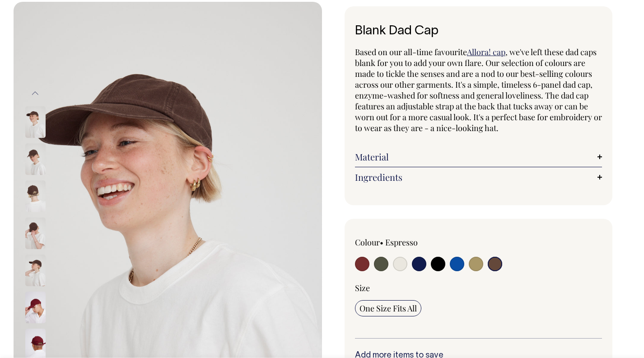 This screenshot has height=358, width=644. What do you see at coordinates (35, 93) in the screenshot?
I see `button: Previous` at bounding box center [35, 93].